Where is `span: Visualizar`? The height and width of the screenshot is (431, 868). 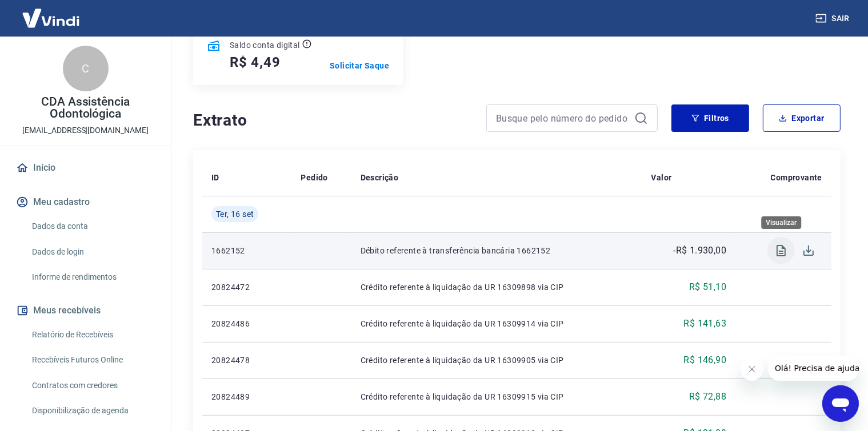
span: Visualizar is located at coordinates (781, 250).